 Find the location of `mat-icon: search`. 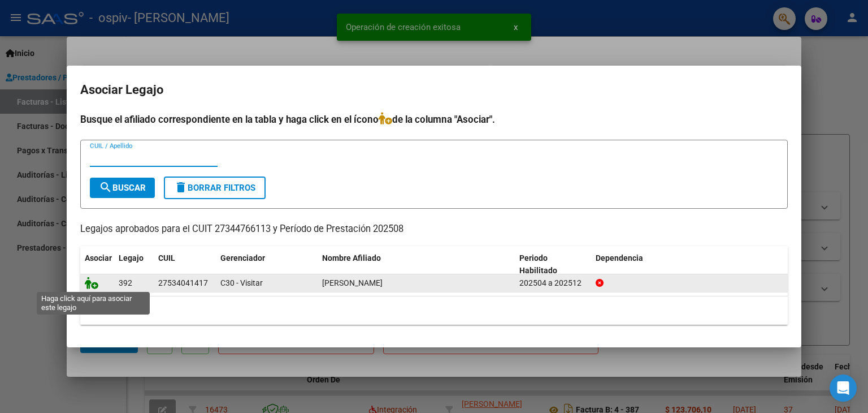

mat-icon: search is located at coordinates (106, 187).